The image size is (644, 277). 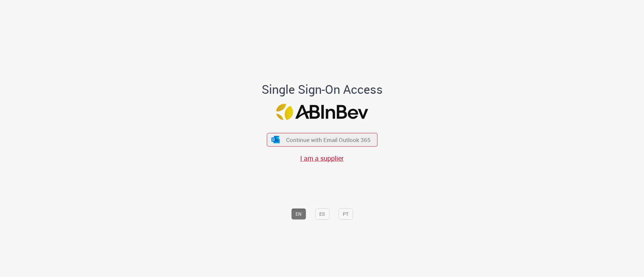 What do you see at coordinates (345, 214) in the screenshot?
I see `button: PT` at bounding box center [345, 214].